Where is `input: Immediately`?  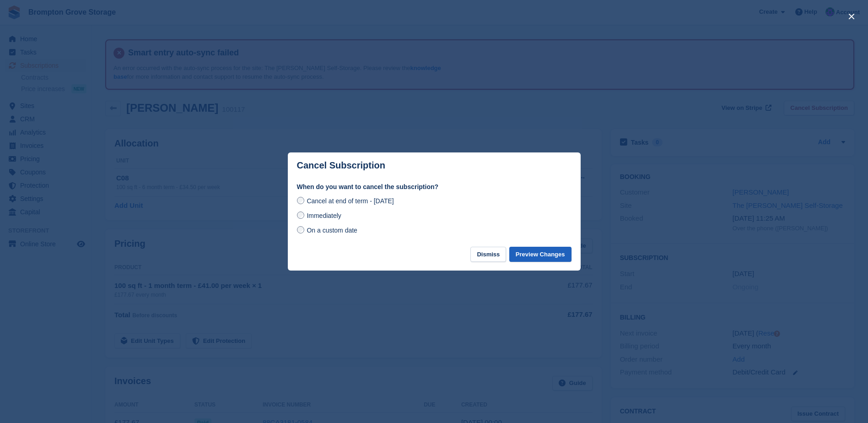
input: Immediately is located at coordinates (301, 215).